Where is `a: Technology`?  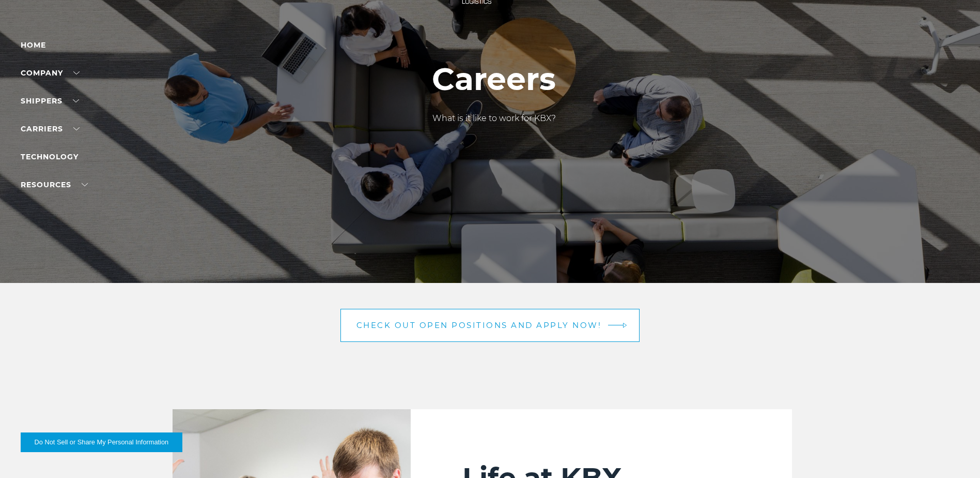
a: Technology is located at coordinates (50, 156).